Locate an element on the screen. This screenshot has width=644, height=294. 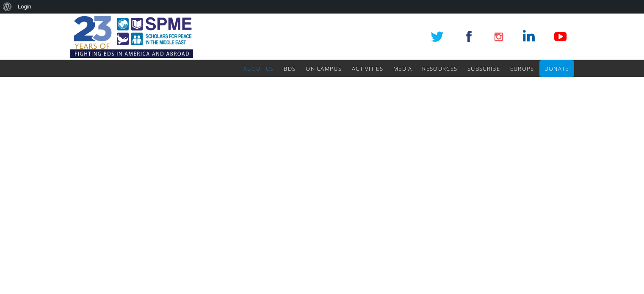
a: BDS is located at coordinates (290, 69).